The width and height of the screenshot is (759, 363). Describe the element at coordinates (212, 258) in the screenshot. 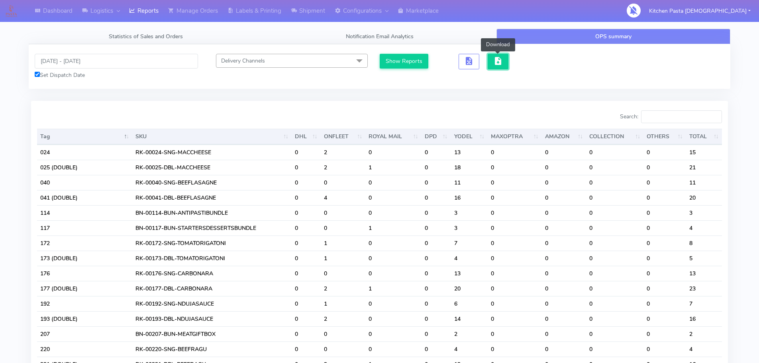

I see `td: RK-00173-DBL-TOMATORIGATONI` at that location.